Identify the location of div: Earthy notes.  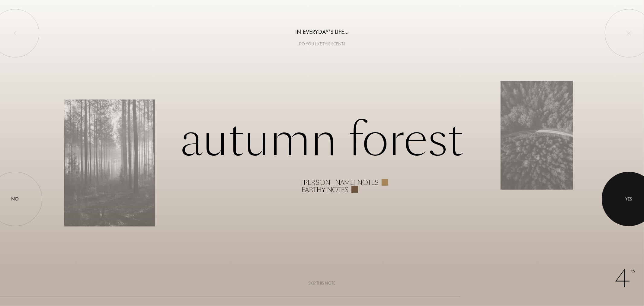
(325, 190).